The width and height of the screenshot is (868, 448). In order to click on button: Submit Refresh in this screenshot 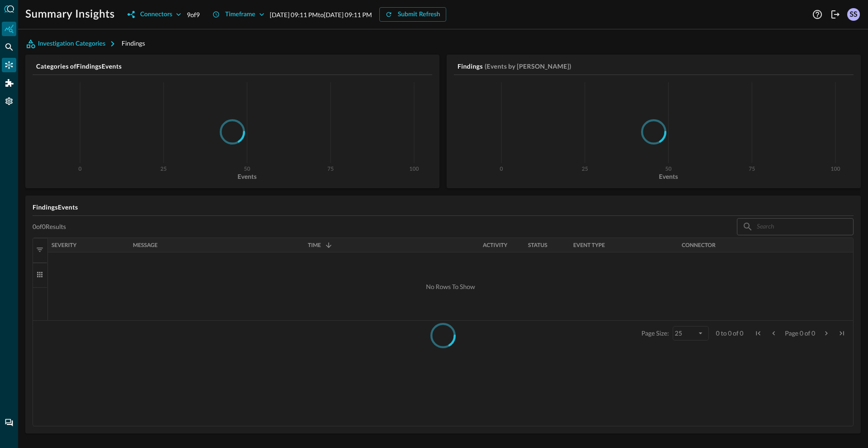, I will do `click(412, 14)`.